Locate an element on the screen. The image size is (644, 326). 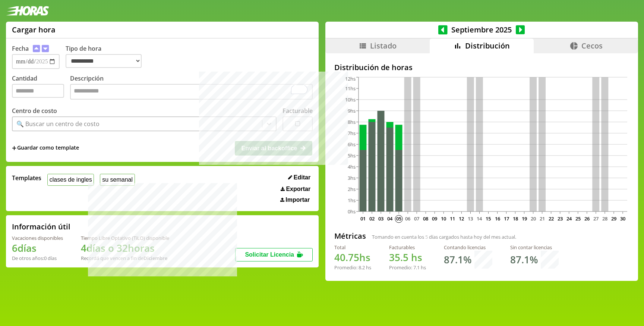
span: Editar is located at coordinates (302, 178).